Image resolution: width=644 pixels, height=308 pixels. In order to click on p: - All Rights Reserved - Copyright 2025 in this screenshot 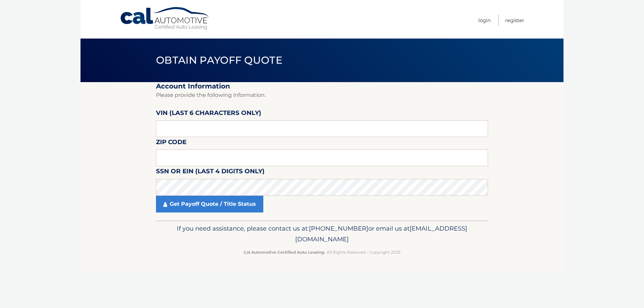, I will do `click(322, 252)`.